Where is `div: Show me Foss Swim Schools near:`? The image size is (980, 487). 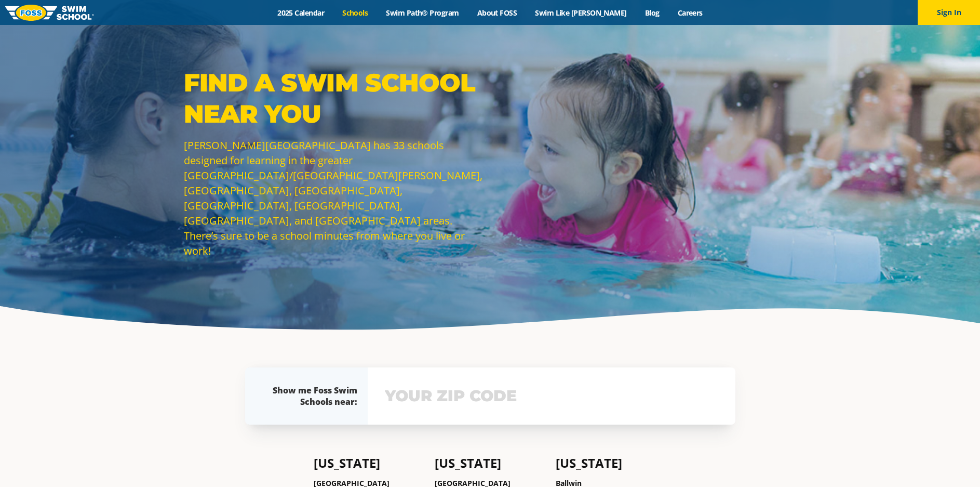
div: Show me Foss Swim Schools near: is located at coordinates (311, 396).